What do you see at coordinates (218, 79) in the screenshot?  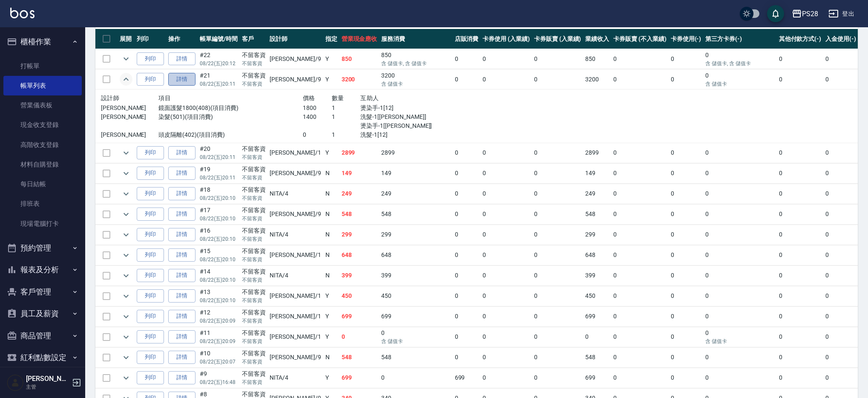 I see `td: #21` at bounding box center [218, 79].